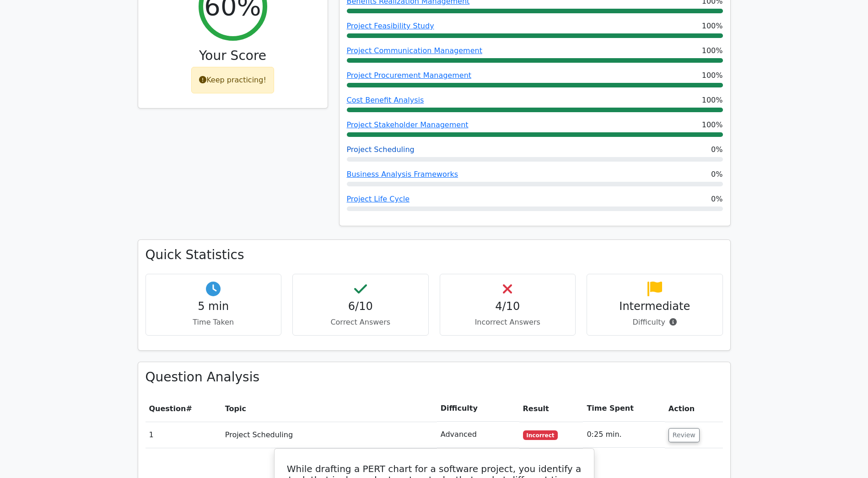  I want to click on th: Result, so click(552, 408).